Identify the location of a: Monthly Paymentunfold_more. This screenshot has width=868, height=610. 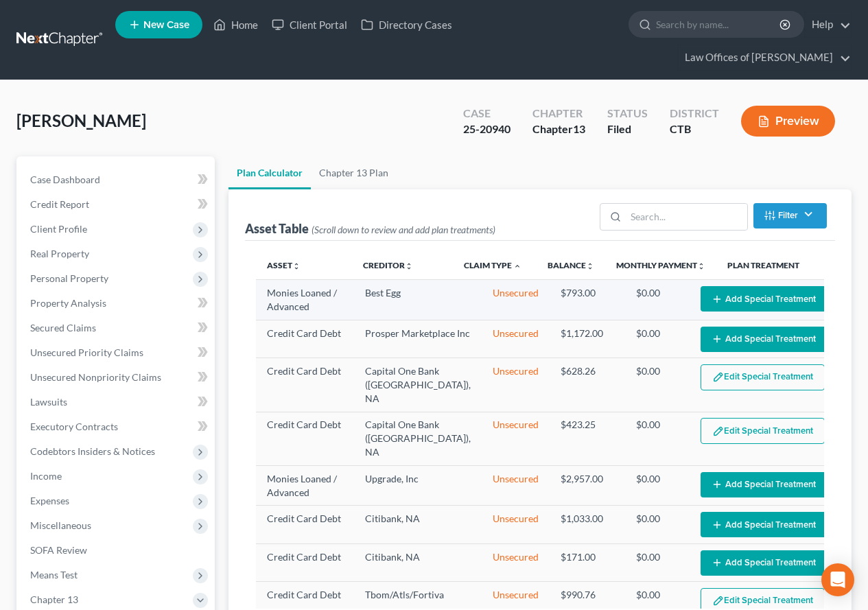
(661, 265).